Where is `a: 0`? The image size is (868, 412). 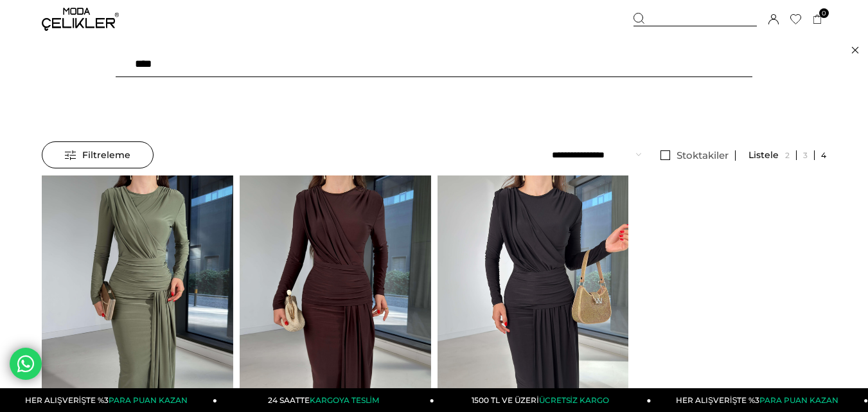
a: 0 is located at coordinates (817, 19).